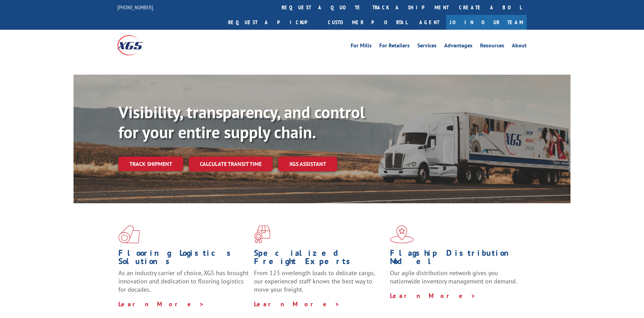 The image size is (644, 318). Describe the element at coordinates (402, 235) in the screenshot. I see `img: xgs-icon-flagship-distribution-model-red` at that location.